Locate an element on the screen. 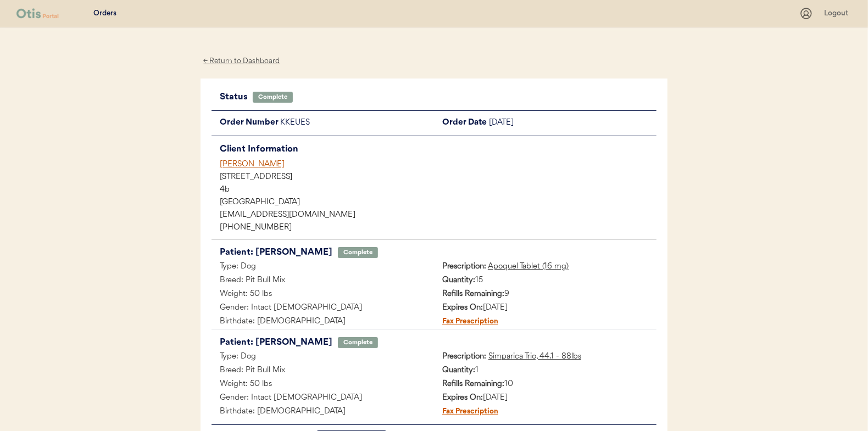 The image size is (868, 431). div: ← Return to Dashboard is located at coordinates (241, 61).